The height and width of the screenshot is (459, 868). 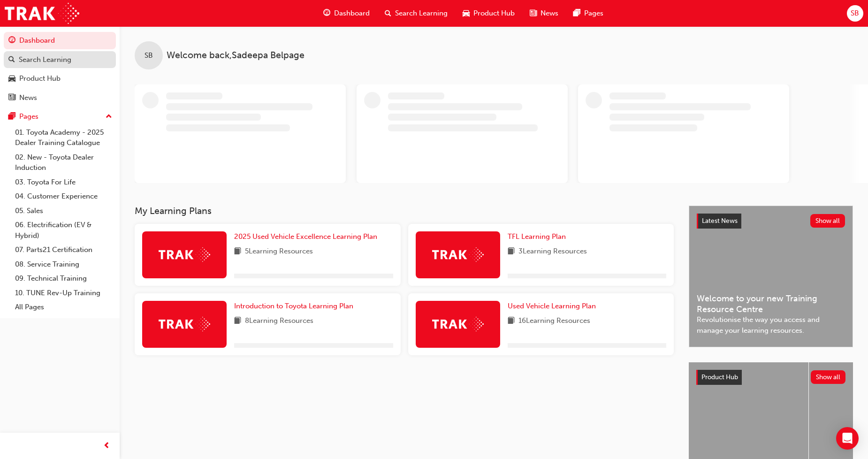 I want to click on a: search-iconSearch Learning, so click(x=416, y=13).